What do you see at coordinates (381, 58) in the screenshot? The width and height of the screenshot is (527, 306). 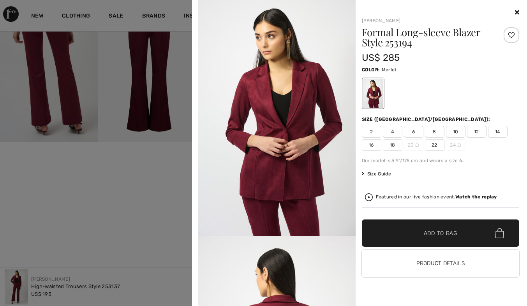 I see `span: US$ 285` at bounding box center [381, 58].